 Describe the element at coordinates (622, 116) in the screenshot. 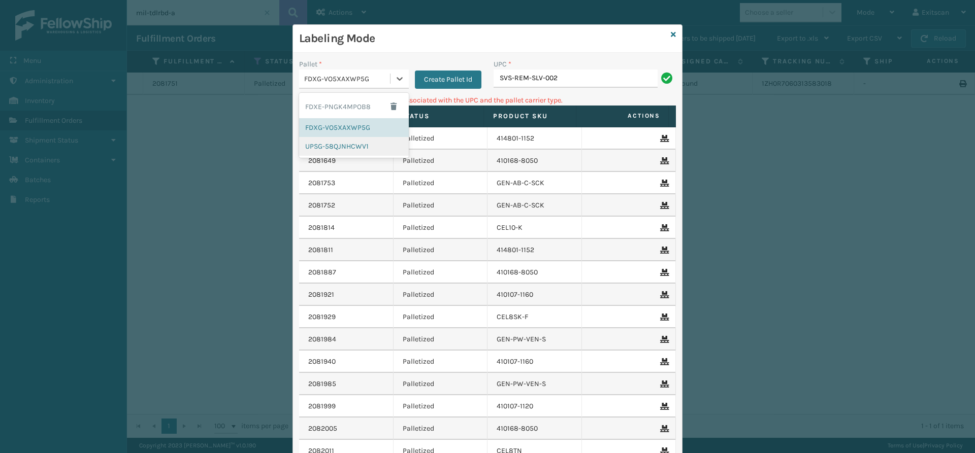

I see `span: Actions` at that location.